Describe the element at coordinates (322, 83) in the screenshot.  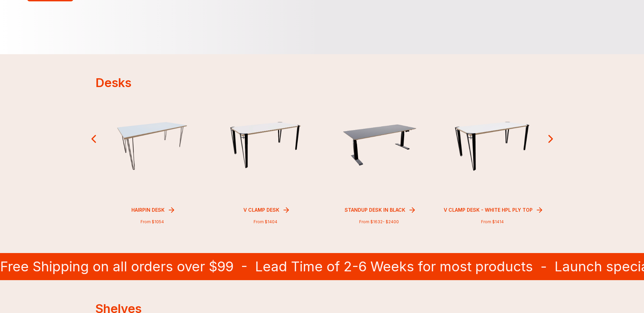
I see `h2: Desks` at that location.